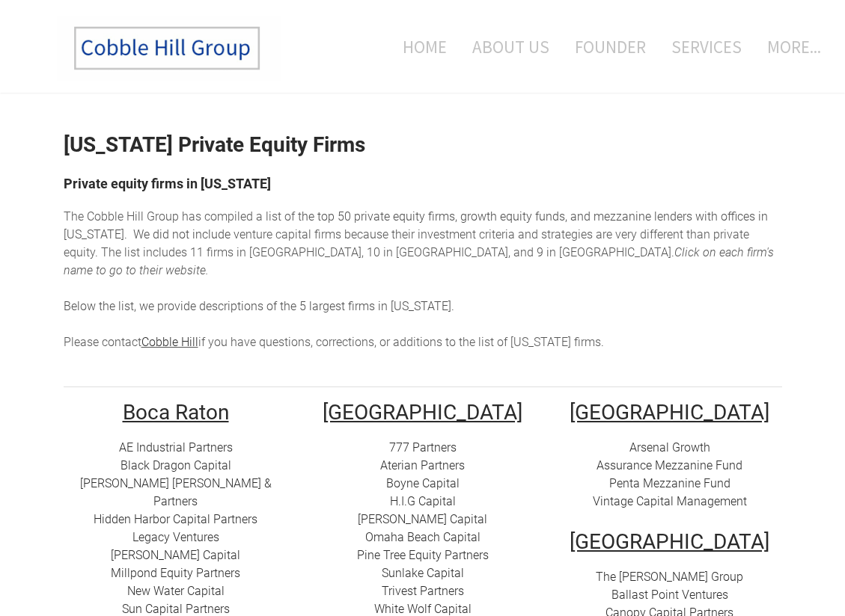 The height and width of the screenshot is (616, 845). Describe the element at coordinates (169, 48) in the screenshot. I see `img: The Cobble Hill Group LLC` at that location.